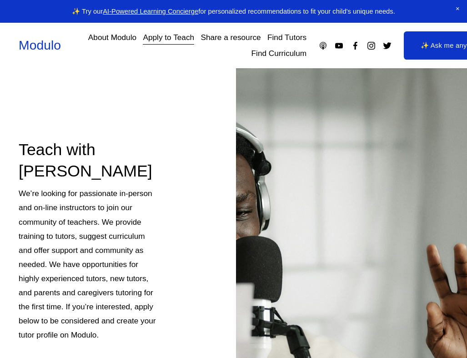 The width and height of the screenshot is (467, 358). Describe the element at coordinates (279, 53) in the screenshot. I see `a: Find Curriculum` at that location.